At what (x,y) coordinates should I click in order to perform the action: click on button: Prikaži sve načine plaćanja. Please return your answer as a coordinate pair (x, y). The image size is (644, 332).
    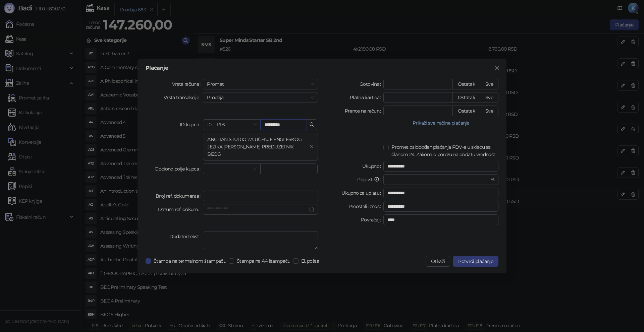
    Looking at the image, I should click on (440, 123).